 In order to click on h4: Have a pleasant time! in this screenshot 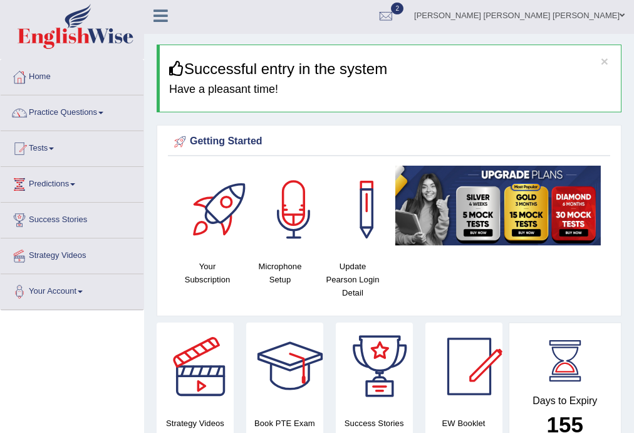, I will do `click(391, 90)`.